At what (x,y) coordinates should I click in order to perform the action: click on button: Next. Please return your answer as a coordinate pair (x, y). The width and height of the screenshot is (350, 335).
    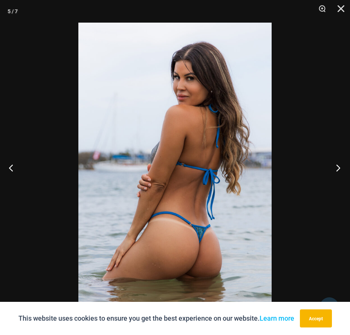
    Looking at the image, I should click on (335, 168).